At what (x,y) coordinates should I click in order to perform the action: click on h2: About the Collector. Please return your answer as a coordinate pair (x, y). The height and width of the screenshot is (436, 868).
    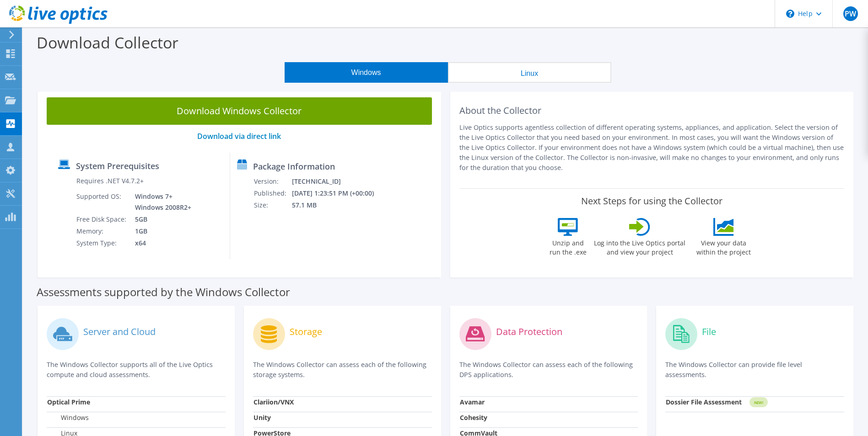
    Looking at the image, I should click on (652, 111).